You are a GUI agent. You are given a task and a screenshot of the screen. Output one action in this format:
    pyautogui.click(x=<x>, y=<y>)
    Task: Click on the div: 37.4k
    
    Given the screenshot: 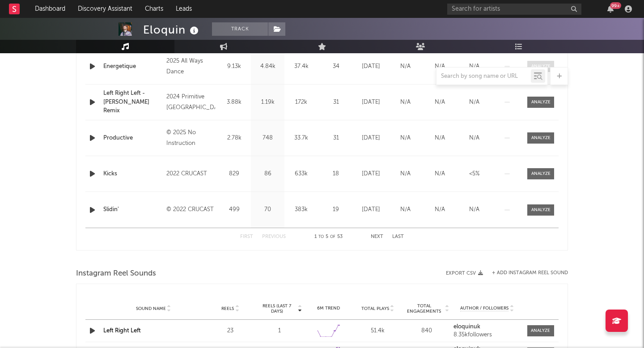 What is the action you would take?
    pyautogui.click(x=301, y=67)
    